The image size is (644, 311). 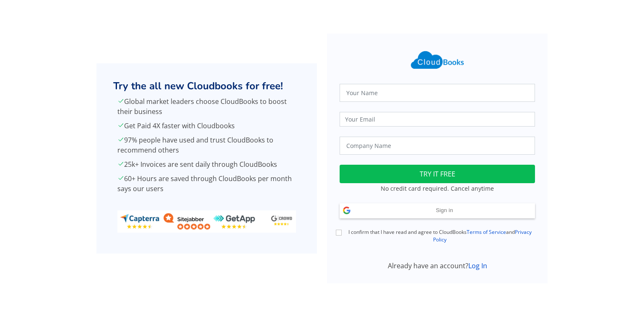 What do you see at coordinates (486, 232) in the screenshot?
I see `a: Terms of Service` at bounding box center [486, 232].